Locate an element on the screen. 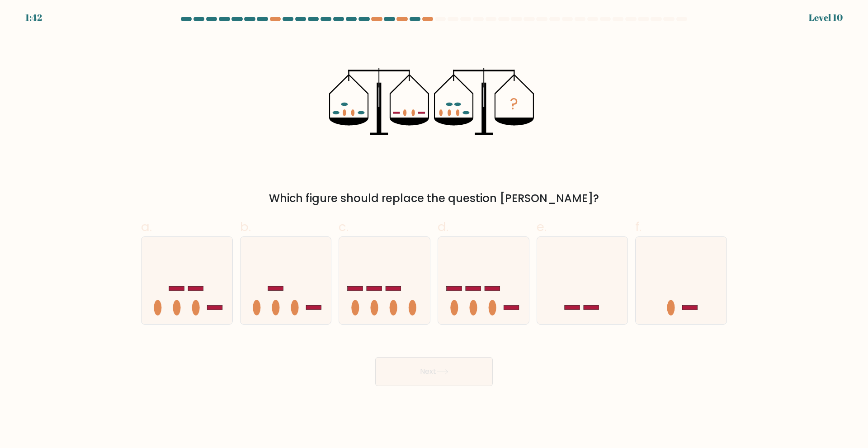  span: e. is located at coordinates (542, 226).